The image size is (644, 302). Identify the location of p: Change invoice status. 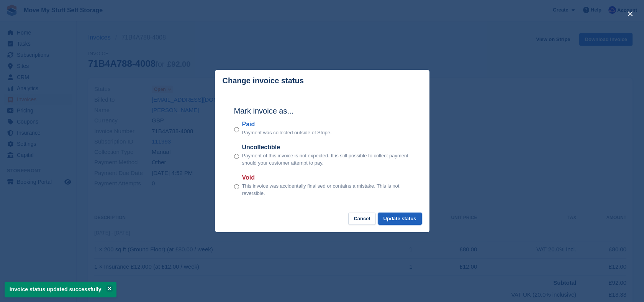
(263, 80).